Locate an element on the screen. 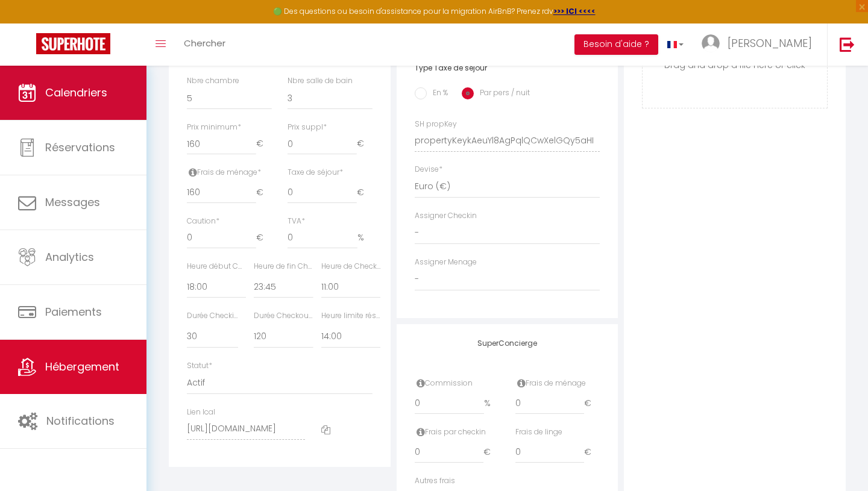 The image size is (868, 491). button: Besoin d'aide ? is located at coordinates (616, 44).